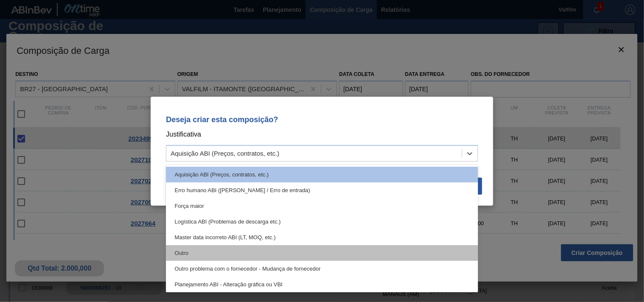  I want to click on p: Justificativa, so click(321, 135).